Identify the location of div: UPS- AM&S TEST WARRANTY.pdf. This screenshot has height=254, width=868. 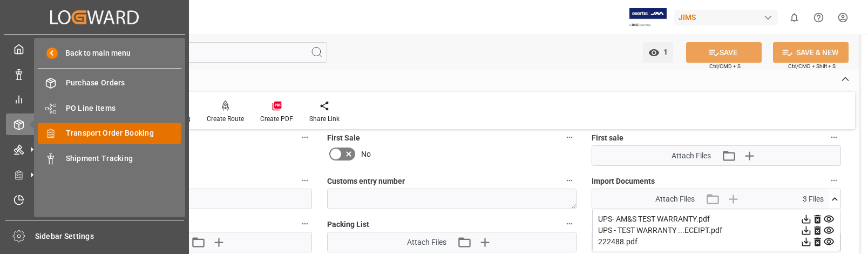
(716, 219).